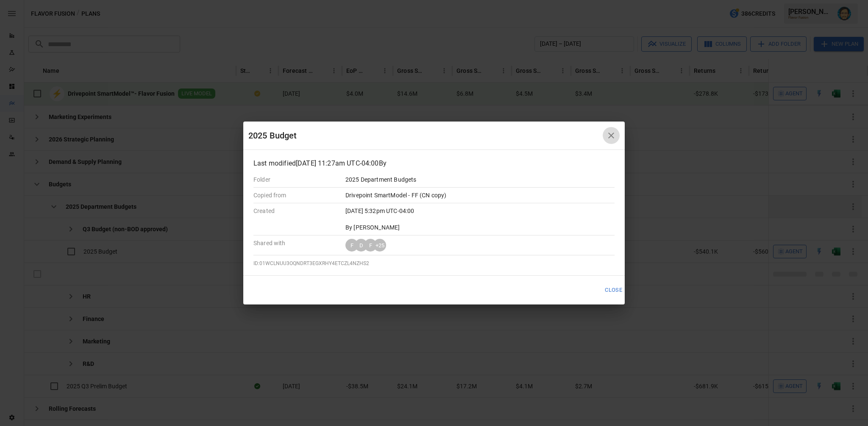 The width and height of the screenshot is (868, 426). Describe the element at coordinates (380, 245) in the screenshot. I see `div: + 25` at that location.